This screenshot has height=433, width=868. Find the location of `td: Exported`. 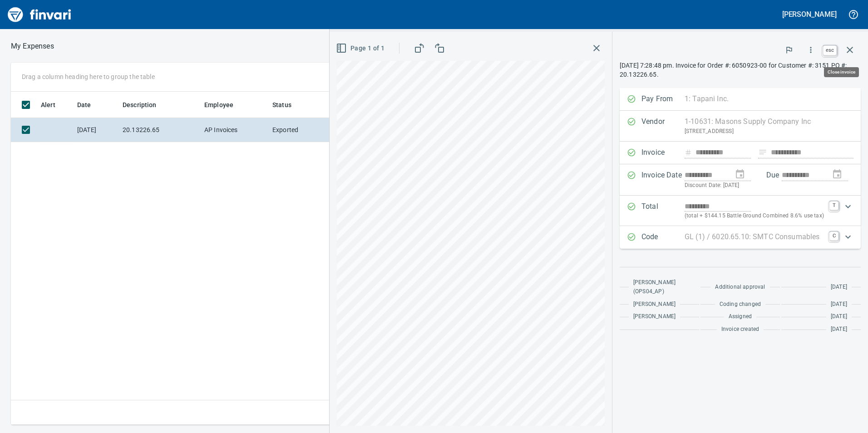

td: Exported is located at coordinates (303, 130).